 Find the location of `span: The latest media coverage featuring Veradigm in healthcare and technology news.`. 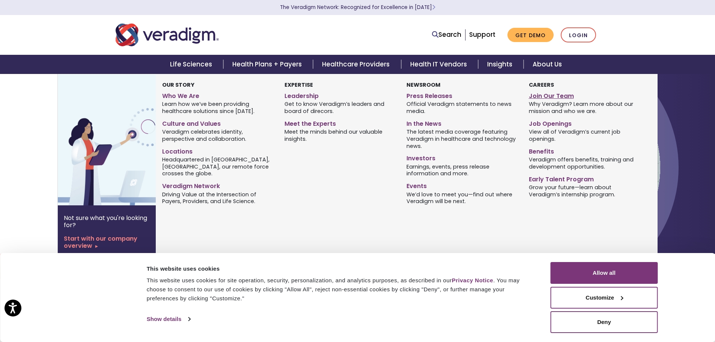

span: The latest media coverage featuring Veradigm in healthcare and technology news. is located at coordinates (462, 139).